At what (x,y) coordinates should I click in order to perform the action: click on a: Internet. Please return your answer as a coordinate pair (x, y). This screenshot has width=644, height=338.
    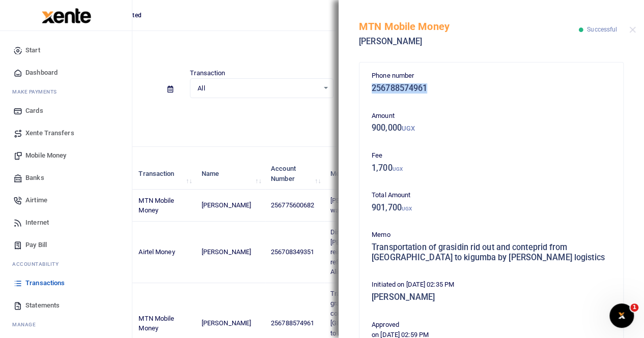
    Looking at the image, I should click on (66, 223).